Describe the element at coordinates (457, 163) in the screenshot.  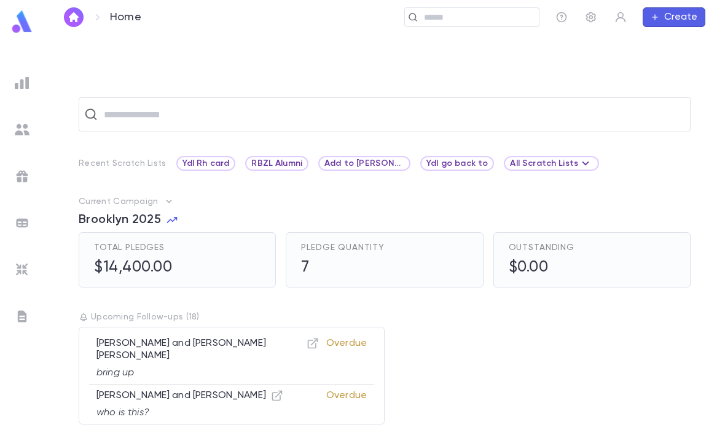
I see `div: Ydl go back to` at that location.